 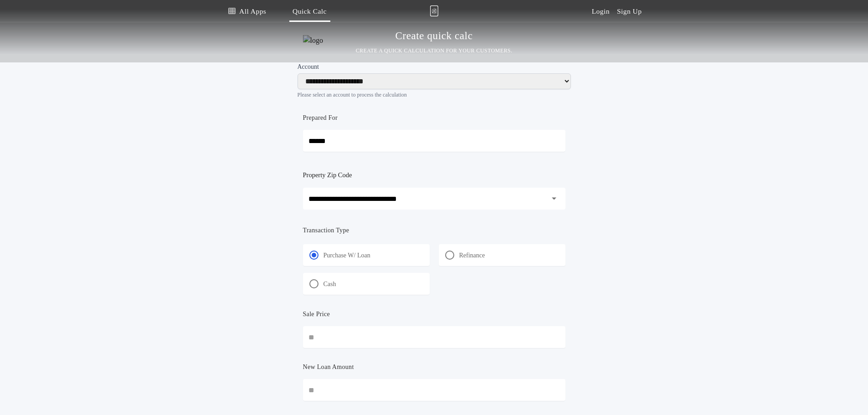 What do you see at coordinates (434, 231) in the screenshot?
I see `p: Transaction Type` at bounding box center [434, 231].